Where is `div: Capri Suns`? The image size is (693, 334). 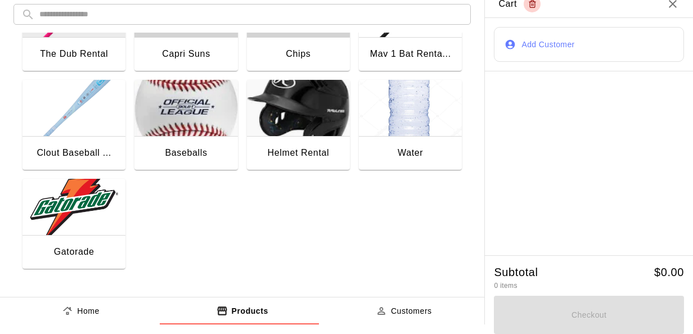
div: Capri Suns is located at coordinates (186, 54).